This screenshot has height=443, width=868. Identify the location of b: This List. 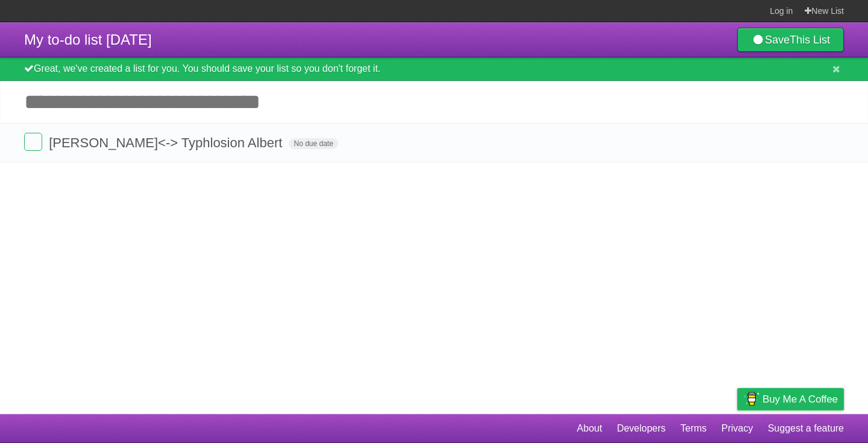
(809, 40).